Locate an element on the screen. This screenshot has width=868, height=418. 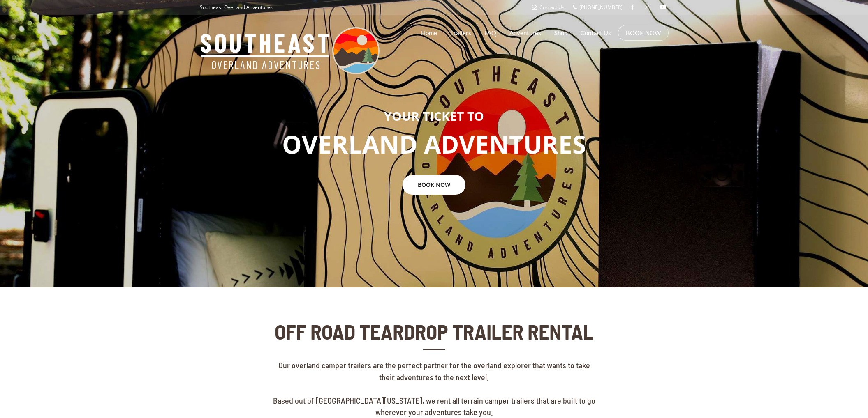
p: Our overland camper trailers are the perfect partner for the overland explorer that wants to take... is located at coordinates (434, 389).